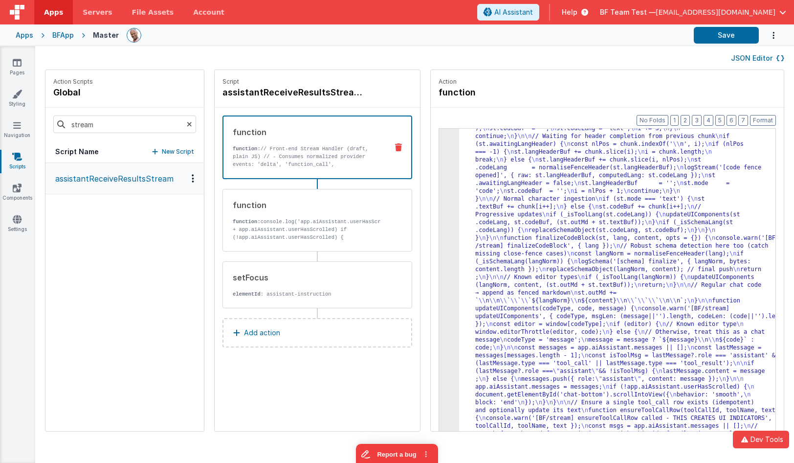 The image size is (794, 463). I want to click on h5: Script Name, so click(77, 152).